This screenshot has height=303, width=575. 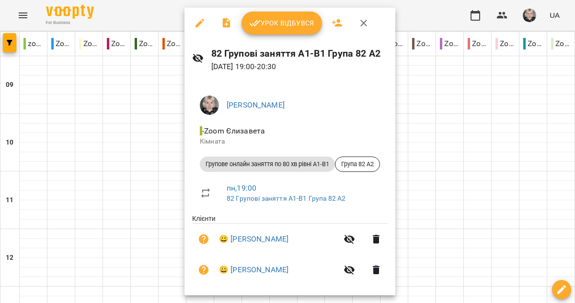 I want to click on span: Групове онлайн заняття по 80 хв рівні А1-В1, so click(x=268, y=164).